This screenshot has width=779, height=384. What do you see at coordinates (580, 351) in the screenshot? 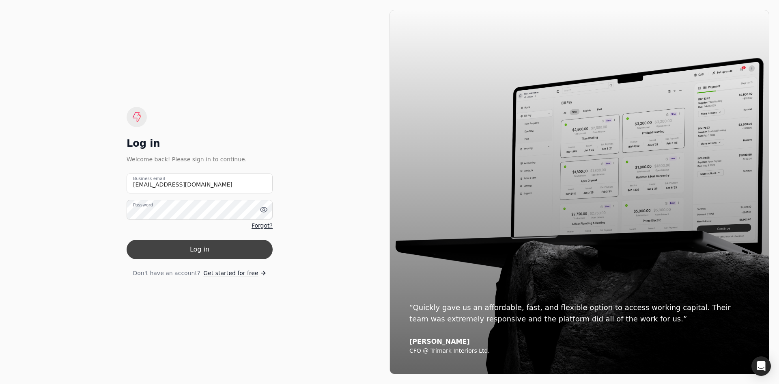
I see `div: CFO @ Trimark Interiors Ltd.` at bounding box center [580, 351].